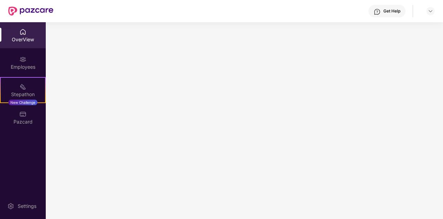 The width and height of the screenshot is (443, 219). What do you see at coordinates (23, 32) in the screenshot?
I see `img: svg+xml;base64,PHN2ZyBpZD0iSG9tZSIgeG1sbnM9Imh0dHA6Ly93d3cudzMub3JnLzIwMDAvc3ZnIiB3aWR0aD0iMjAiIG...` at bounding box center [23, 32].